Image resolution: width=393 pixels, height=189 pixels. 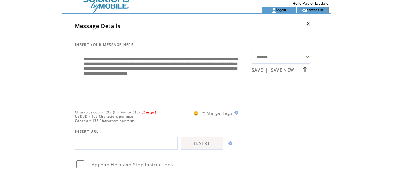 What do you see at coordinates (132, 164) in the screenshot?
I see `span: Append Help and Stop instructions` at bounding box center [132, 164].